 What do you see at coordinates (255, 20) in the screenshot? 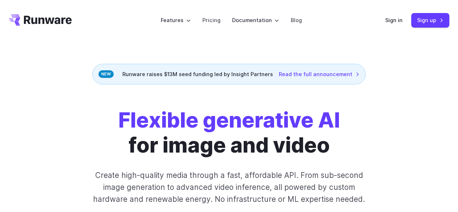
I see `label: Documentation` at bounding box center [255, 20].